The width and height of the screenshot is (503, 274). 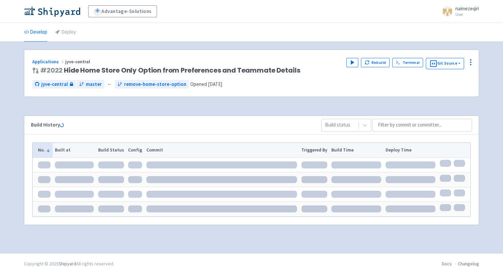 I want to click on a: #2022, so click(x=51, y=70).